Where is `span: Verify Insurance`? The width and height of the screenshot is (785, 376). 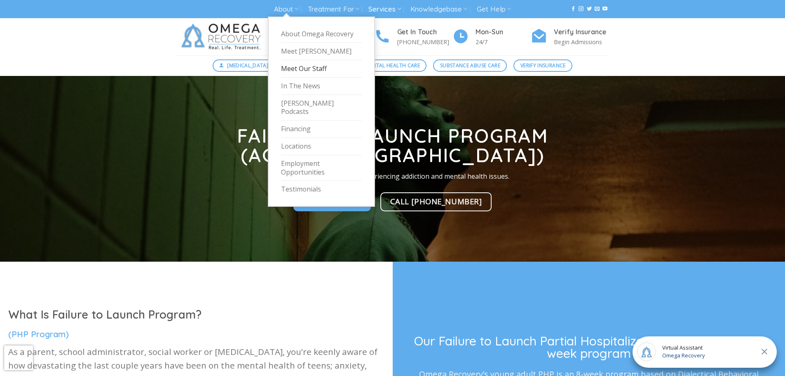
span: Verify Insurance is located at coordinates (543, 65).